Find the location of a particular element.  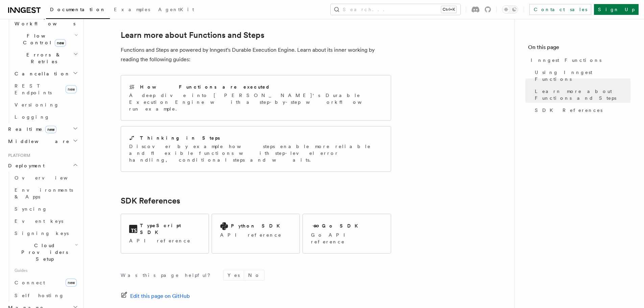

button: Realtimenew is located at coordinates (42, 129).